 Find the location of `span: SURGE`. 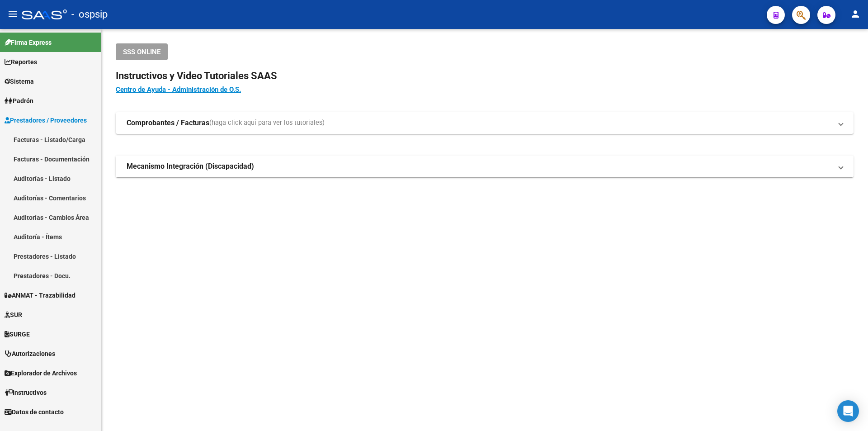

span: SURGE is located at coordinates (18, 335).